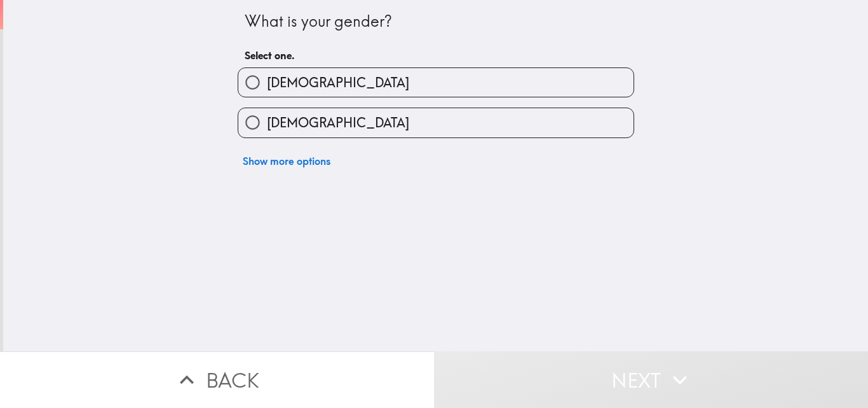 The height and width of the screenshot is (408, 868). I want to click on button: Show more options, so click(286, 161).